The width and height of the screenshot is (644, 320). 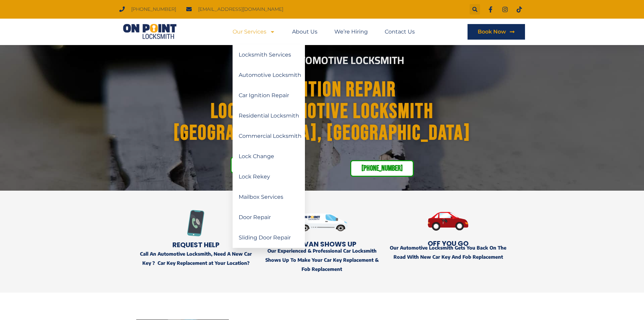 What do you see at coordinates (324, 32) in the screenshot?
I see `nav: Menu` at bounding box center [324, 32].